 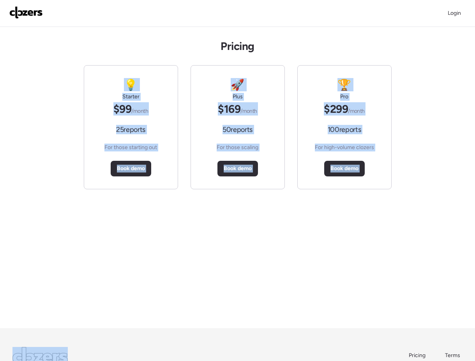 I want to click on h1: Pricing, so click(x=238, y=46).